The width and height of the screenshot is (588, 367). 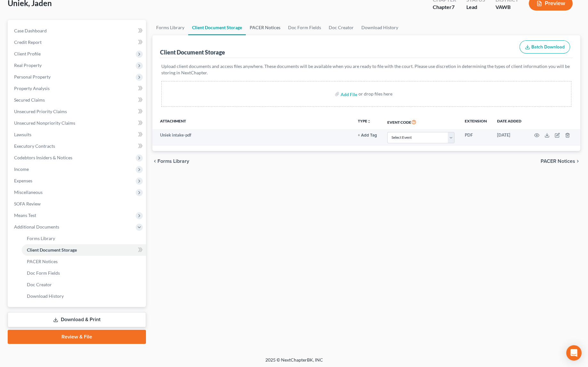 What do you see at coordinates (77, 42) in the screenshot?
I see `a: Credit Report` at bounding box center [77, 42].